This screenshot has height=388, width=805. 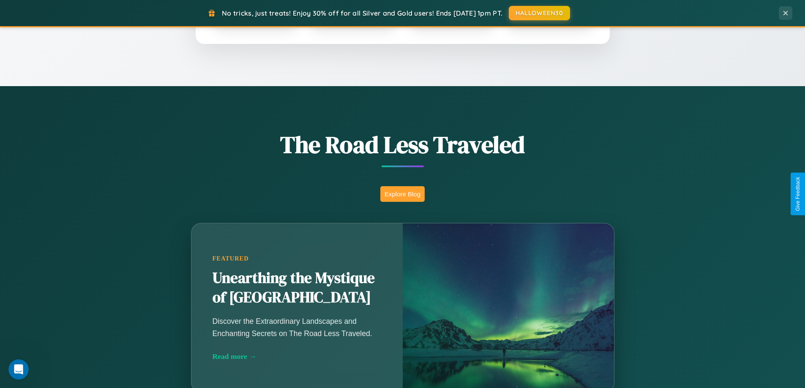 I want to click on button: Explore Blog, so click(x=402, y=194).